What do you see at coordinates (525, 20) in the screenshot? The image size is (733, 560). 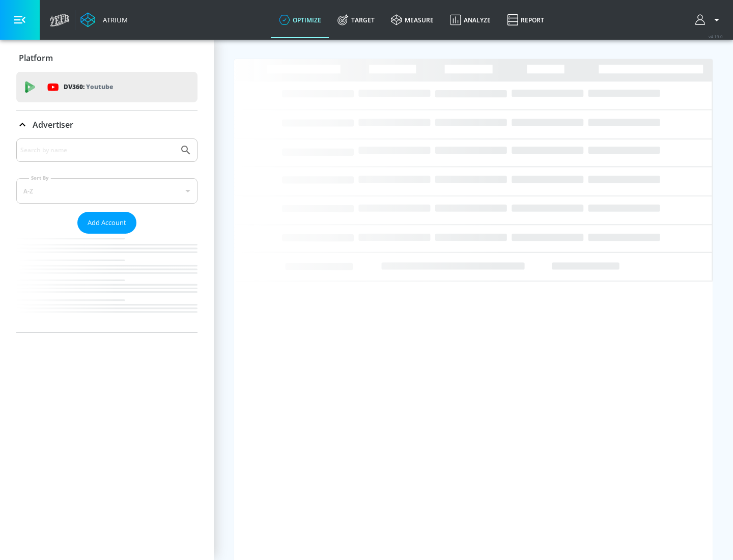 I see `a: Report` at bounding box center [525, 20].